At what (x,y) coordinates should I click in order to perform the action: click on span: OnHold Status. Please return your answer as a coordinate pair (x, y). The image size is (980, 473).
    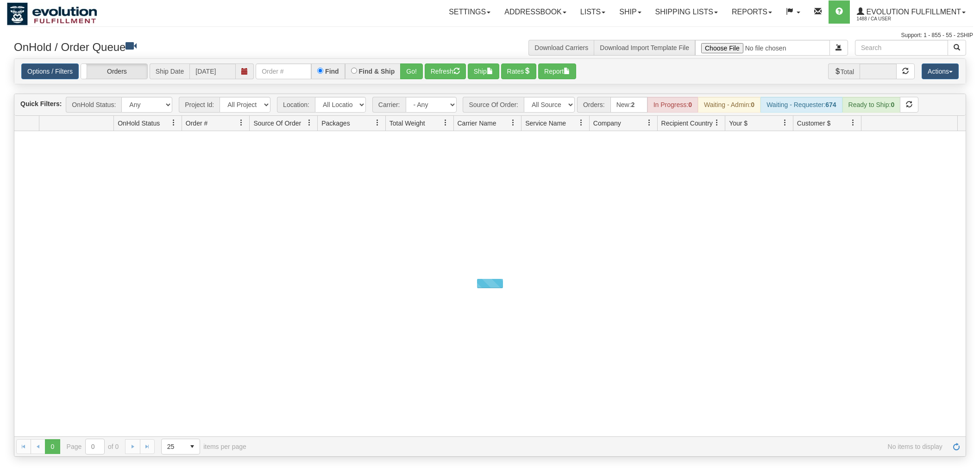
    Looking at the image, I should click on (138, 123).